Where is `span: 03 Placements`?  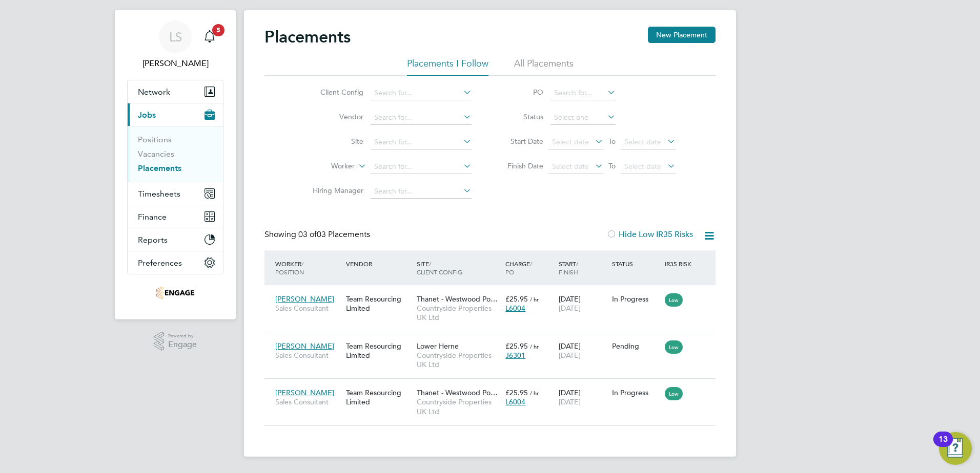 span: 03 Placements is located at coordinates (335, 235).